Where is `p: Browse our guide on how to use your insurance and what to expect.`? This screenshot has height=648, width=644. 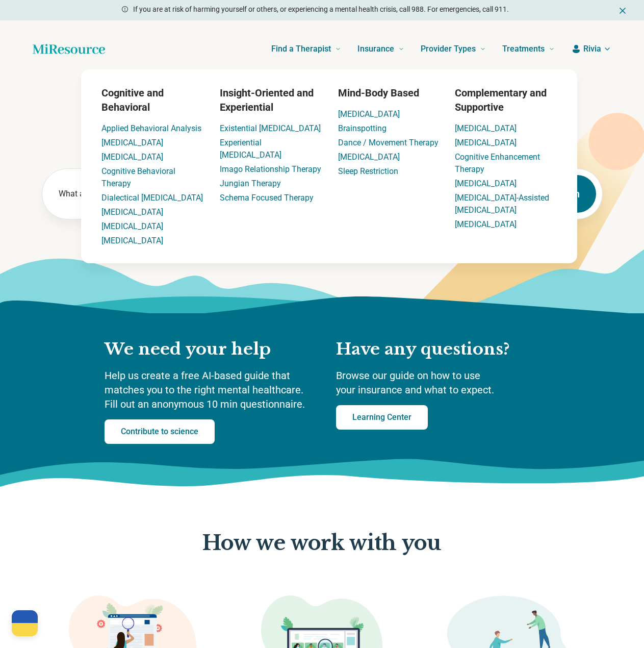 p: Browse our guide on how to use your insurance and what to expect. is located at coordinates (438, 383).